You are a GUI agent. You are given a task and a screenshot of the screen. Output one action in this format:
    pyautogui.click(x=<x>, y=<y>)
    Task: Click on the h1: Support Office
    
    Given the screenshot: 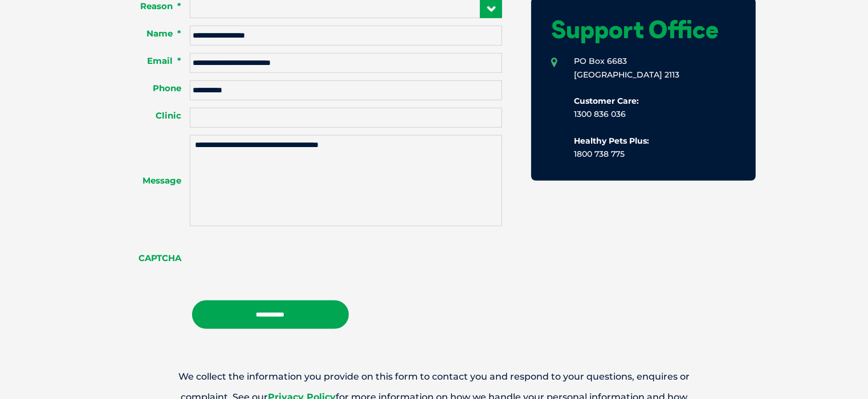 What is the action you would take?
    pyautogui.click(x=643, y=30)
    